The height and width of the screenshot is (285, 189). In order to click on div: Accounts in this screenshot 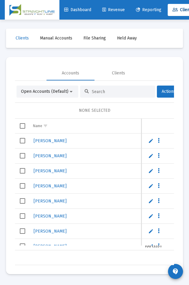, I will do `click(71, 73)`.